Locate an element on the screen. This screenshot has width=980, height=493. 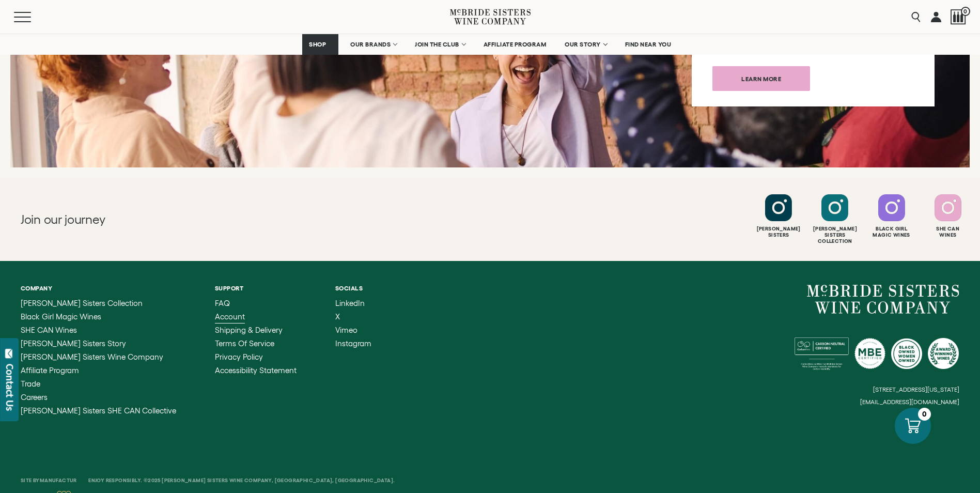
span: Accessibility Statement is located at coordinates (256, 370).